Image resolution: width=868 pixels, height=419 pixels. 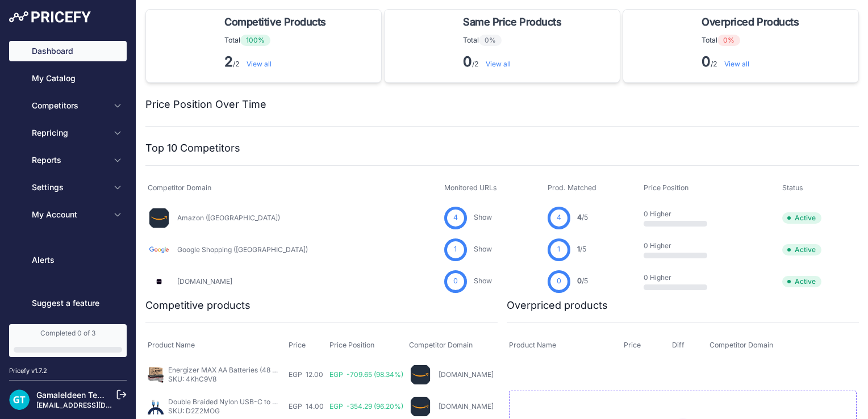 What do you see at coordinates (275, 22) in the screenshot?
I see `span: Competitive Products` at bounding box center [275, 22].